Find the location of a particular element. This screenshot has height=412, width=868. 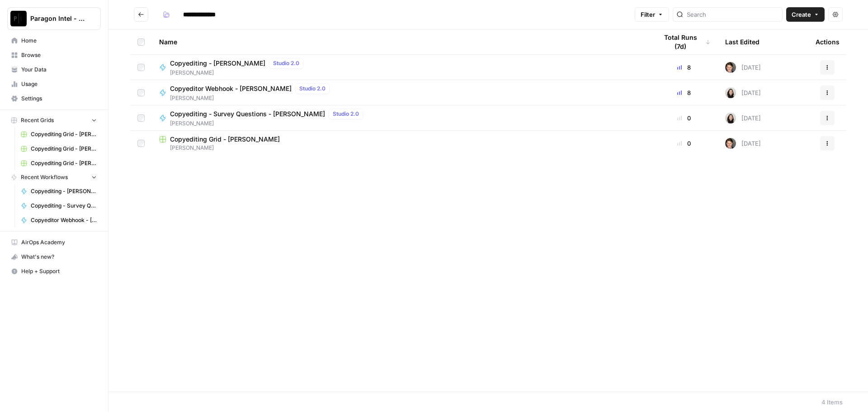

a: Settings is located at coordinates (54, 99).